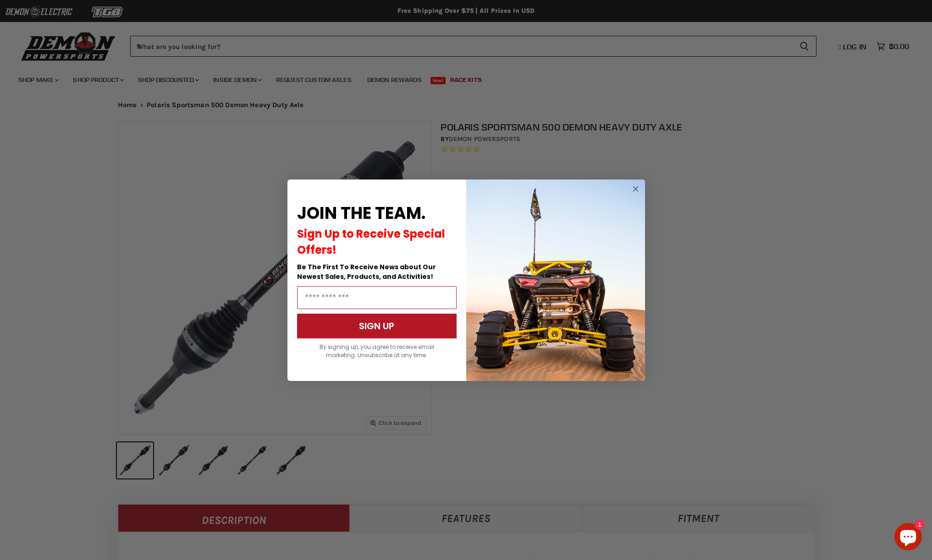  I want to click on span: JOIN THE TEAM., so click(361, 213).